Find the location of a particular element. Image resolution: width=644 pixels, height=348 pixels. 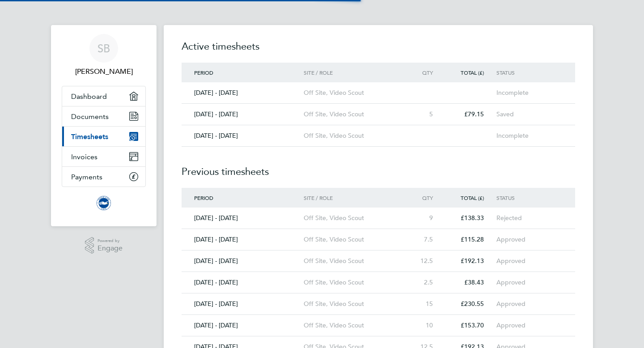

div: 10 is located at coordinates (426, 326).